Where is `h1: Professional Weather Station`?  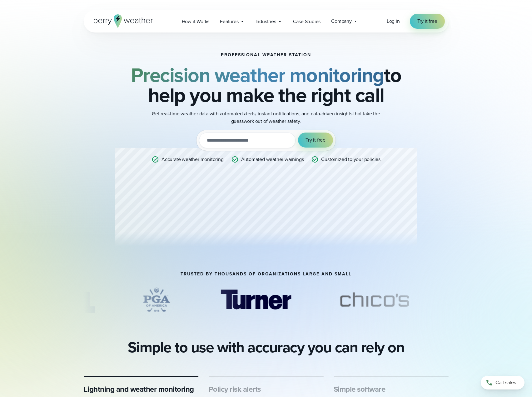 h1: Professional Weather Station is located at coordinates (266, 55).